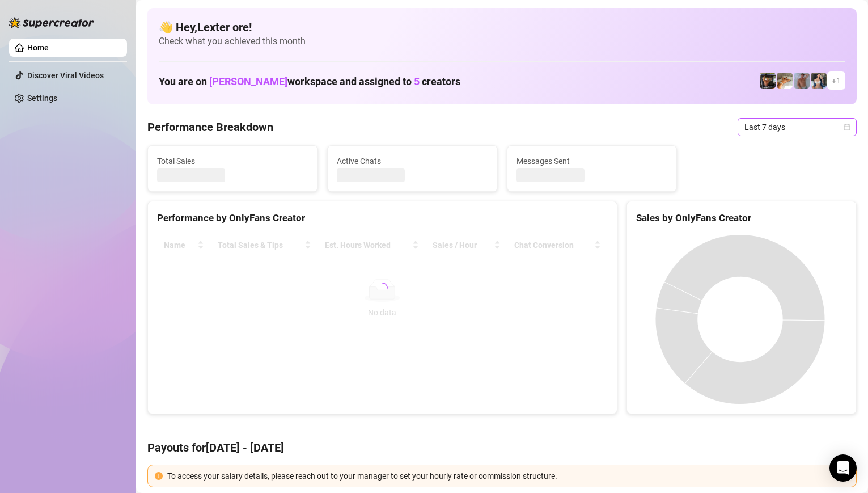  I want to click on img: Zac, so click(785, 80).